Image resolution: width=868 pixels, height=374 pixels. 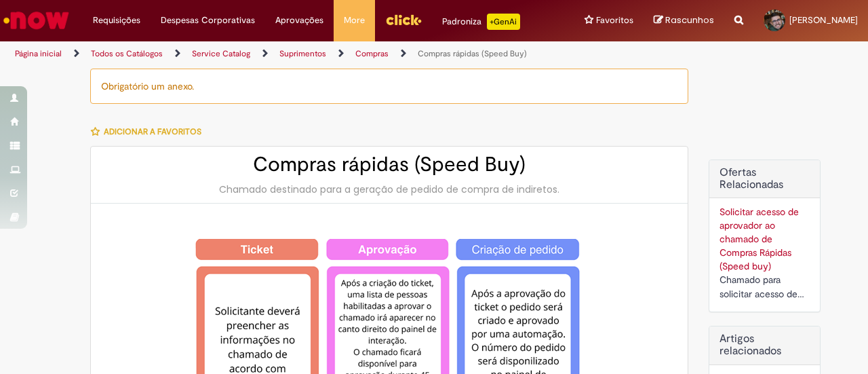 What do you see at coordinates (764, 287) in the screenshot?
I see `div: Chamado para solicitar acesso de aprovador ao ticket de Speed buy` at bounding box center [764, 287].